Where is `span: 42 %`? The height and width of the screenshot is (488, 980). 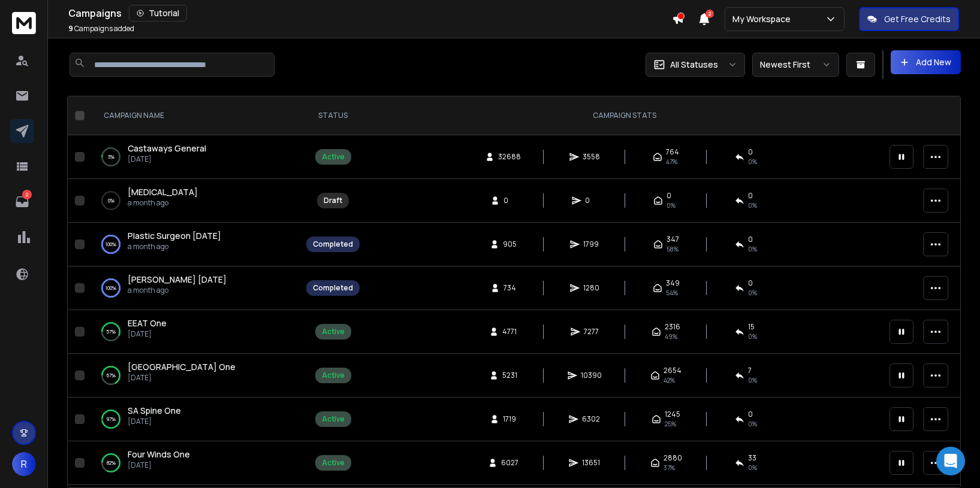
span: 42 % is located at coordinates (669, 381).